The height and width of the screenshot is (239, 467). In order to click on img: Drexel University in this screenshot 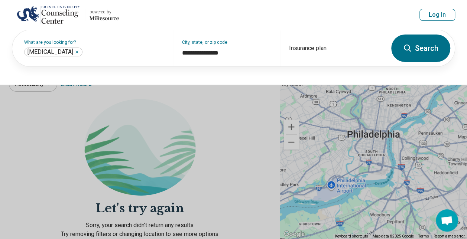, I will do `click(48, 15)`.